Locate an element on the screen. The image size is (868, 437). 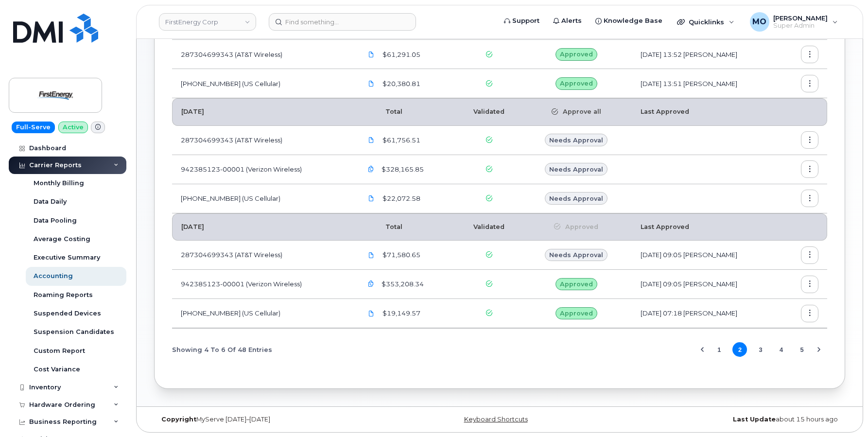
div: about 15 hours ago is located at coordinates (730, 419).